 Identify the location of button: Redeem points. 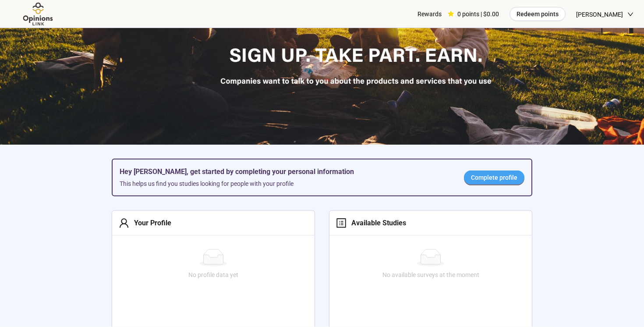
(537, 14).